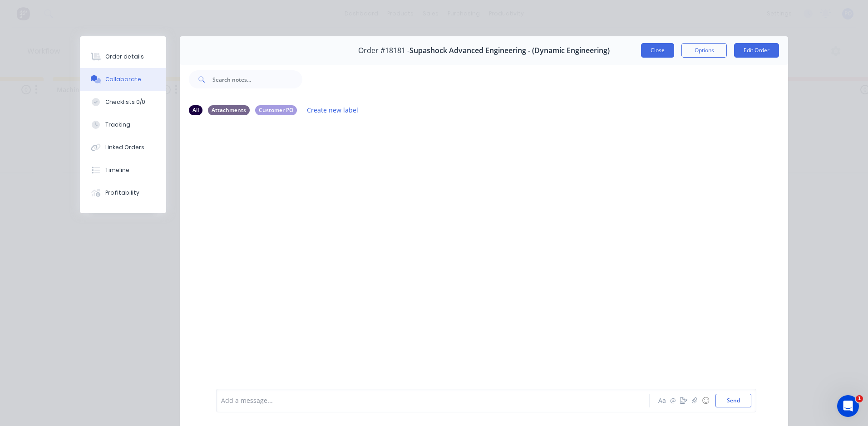 The width and height of the screenshot is (868, 426). I want to click on div: Customer PO, so click(276, 110).